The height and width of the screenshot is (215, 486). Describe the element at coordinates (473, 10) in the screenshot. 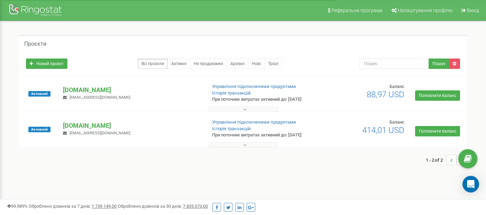

I see `span: Вихід` at that location.